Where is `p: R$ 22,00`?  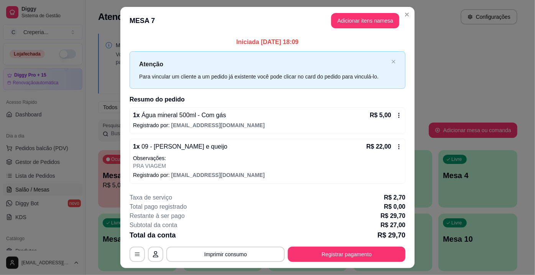
p: R$ 22,00 is located at coordinates (379, 147).